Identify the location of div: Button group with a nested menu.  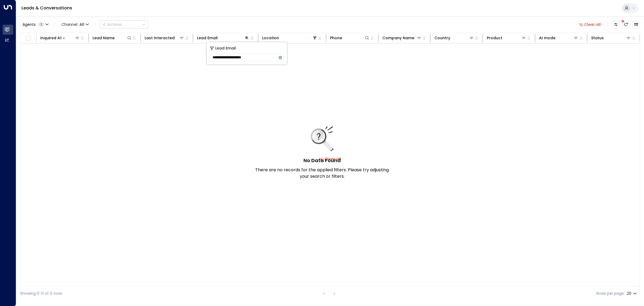
(124, 24).